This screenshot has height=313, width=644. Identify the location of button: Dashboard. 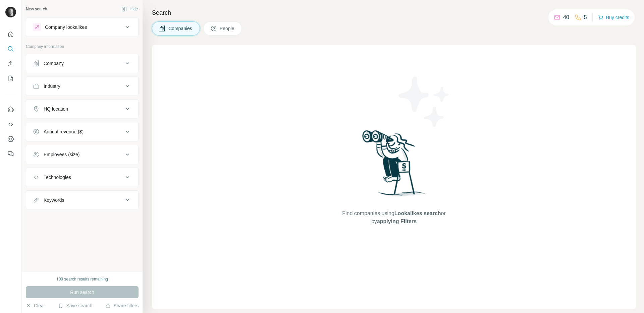
(11, 139).